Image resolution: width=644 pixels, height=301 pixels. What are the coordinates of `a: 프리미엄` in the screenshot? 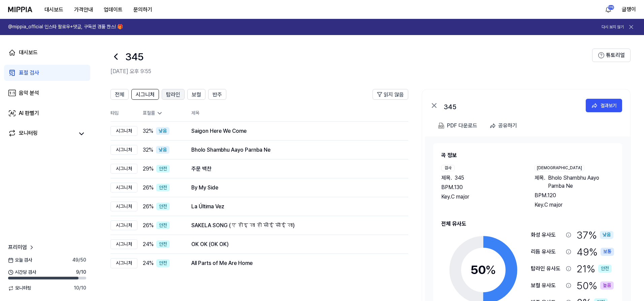 It's located at (21, 248).